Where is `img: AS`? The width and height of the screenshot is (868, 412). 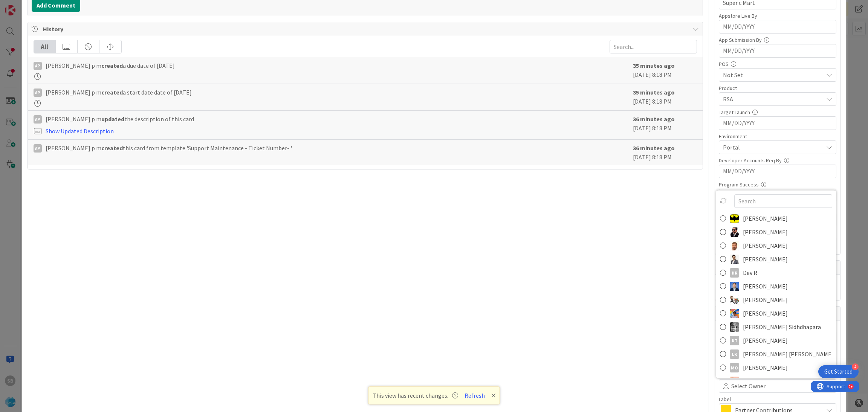
img: AS is located at coordinates (734, 245).